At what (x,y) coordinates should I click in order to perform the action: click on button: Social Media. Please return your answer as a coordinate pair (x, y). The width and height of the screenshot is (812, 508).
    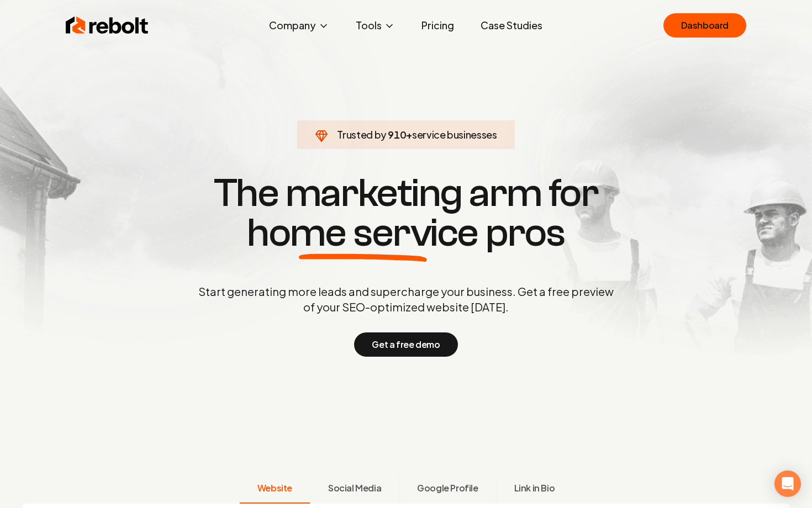
    Looking at the image, I should click on (354, 489).